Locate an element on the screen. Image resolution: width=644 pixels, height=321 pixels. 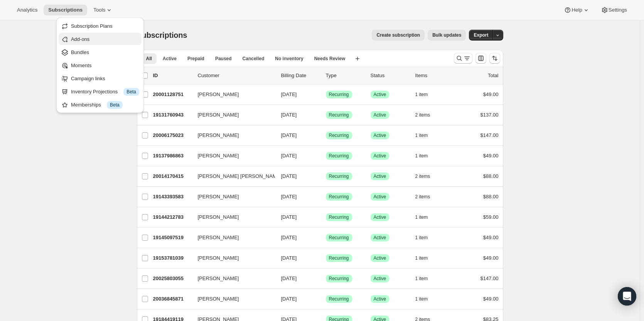
p: 19131760943 is located at coordinates (172, 115).